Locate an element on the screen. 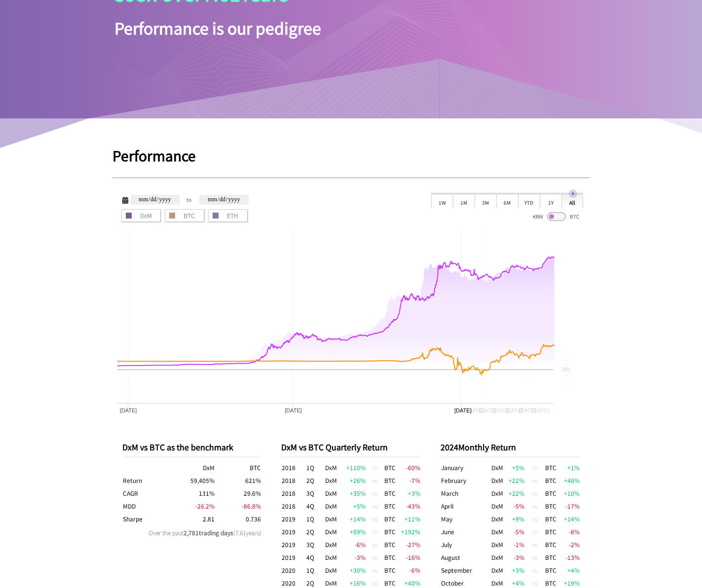 Image resolution: width=702 pixels, height=588 pixels. td: +192 % is located at coordinates (408, 532).